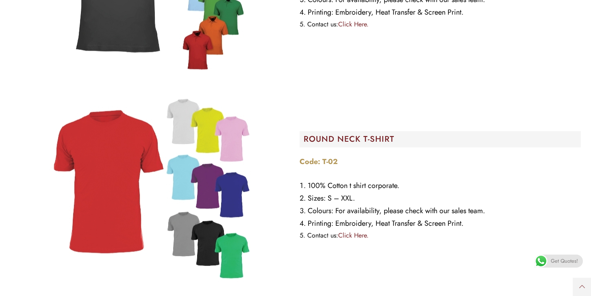 This screenshot has width=591, height=296. Describe the element at coordinates (318, 162) in the screenshot. I see `strong: Code: T-02` at that location.